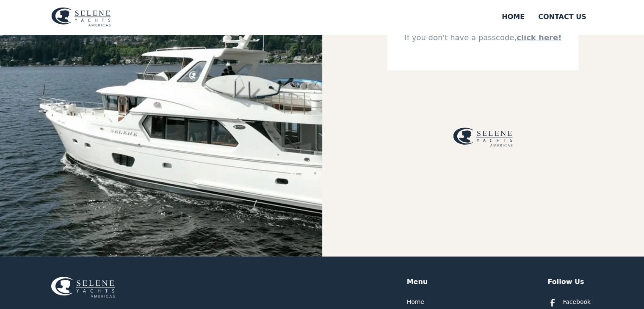  Describe the element at coordinates (577, 302) in the screenshot. I see `div: Facebook` at that location.